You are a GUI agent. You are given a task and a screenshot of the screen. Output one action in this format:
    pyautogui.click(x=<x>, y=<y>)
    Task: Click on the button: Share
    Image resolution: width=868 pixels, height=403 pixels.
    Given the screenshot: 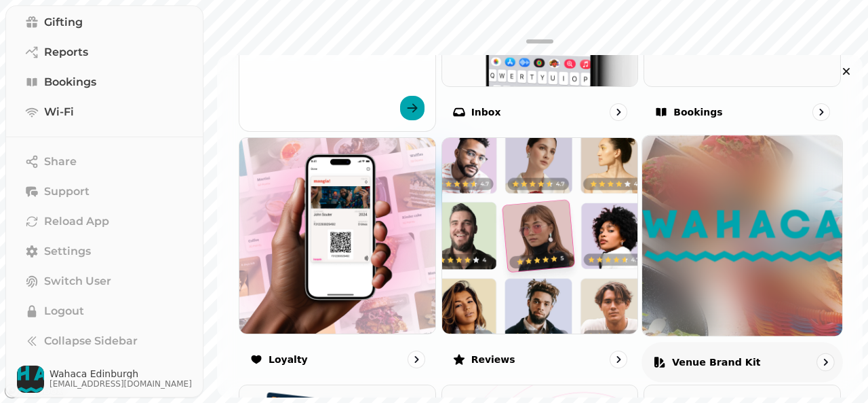 What is the action you would take?
    pyautogui.click(x=105, y=162)
    